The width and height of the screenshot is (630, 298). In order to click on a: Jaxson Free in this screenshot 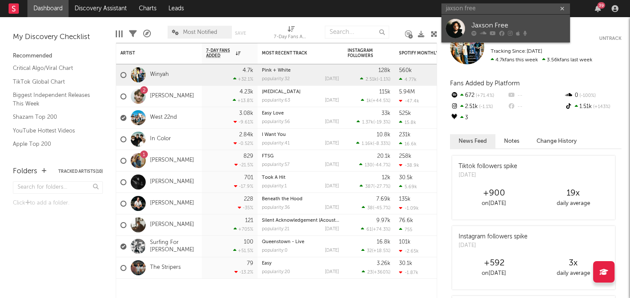, I will do `click(505, 28)`.